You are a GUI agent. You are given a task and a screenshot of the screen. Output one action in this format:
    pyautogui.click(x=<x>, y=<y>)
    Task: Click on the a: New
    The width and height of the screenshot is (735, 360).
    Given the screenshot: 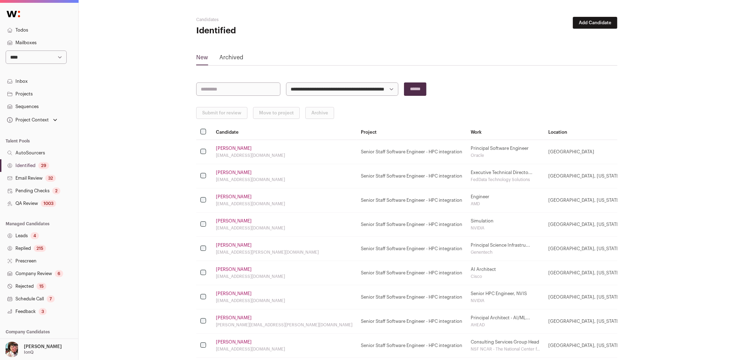 What is the action you would take?
    pyautogui.click(x=202, y=59)
    